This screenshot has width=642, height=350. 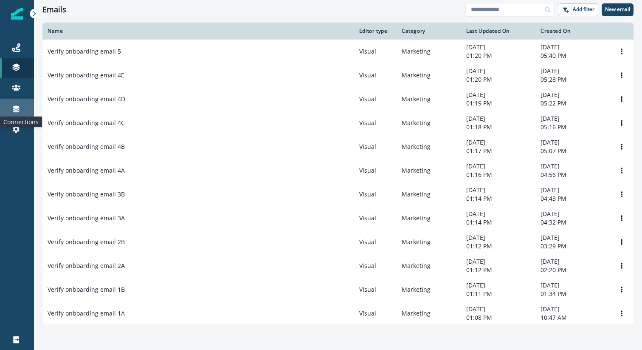 What do you see at coordinates (573, 294) in the screenshot?
I see `p: 01:34 PM` at bounding box center [573, 294].